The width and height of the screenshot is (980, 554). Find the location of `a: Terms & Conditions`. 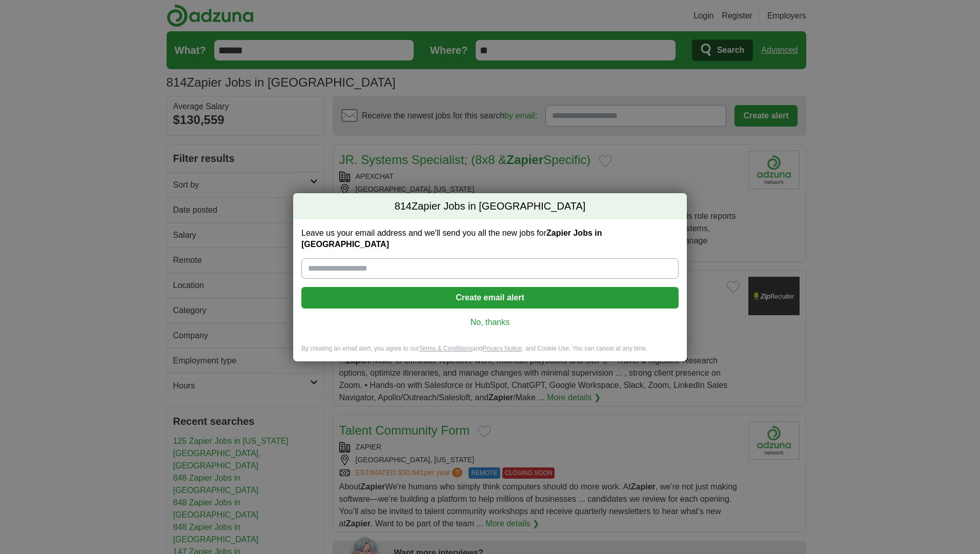

a: Terms & Conditions is located at coordinates (446, 349).